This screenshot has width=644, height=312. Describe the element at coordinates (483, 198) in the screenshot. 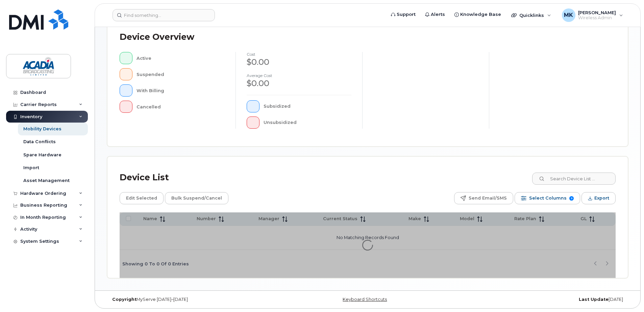

I see `button: Send Email/SMS` at that location.